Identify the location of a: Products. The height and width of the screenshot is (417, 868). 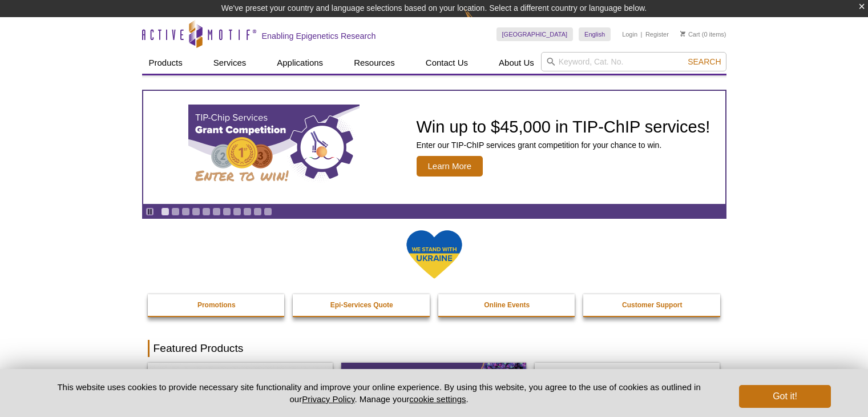
(165, 63).